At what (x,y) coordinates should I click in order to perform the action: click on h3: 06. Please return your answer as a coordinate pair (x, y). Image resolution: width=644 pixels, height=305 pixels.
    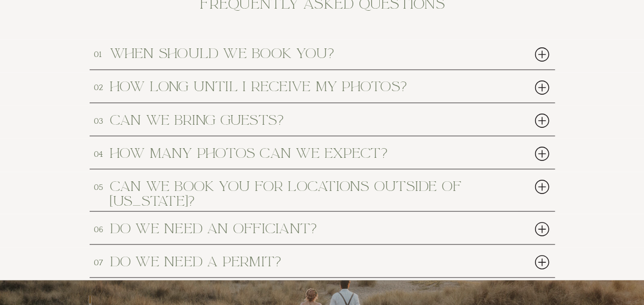
    Looking at the image, I should click on (100, 227).